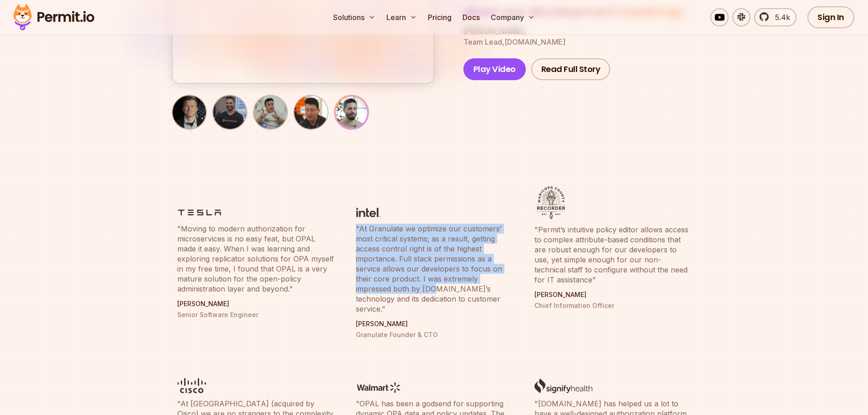 This screenshot has height=415, width=868. What do you see at coordinates (354, 18) in the screenshot?
I see `button: Solutions` at bounding box center [354, 18].